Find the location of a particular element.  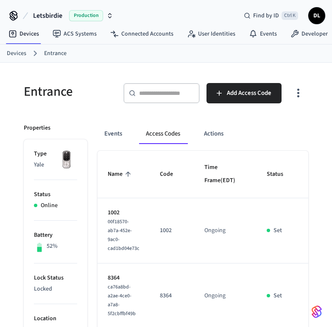

span: Production is located at coordinates (86, 16).